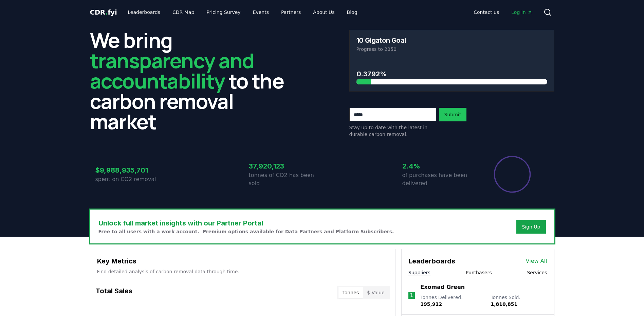  I want to click on a: About Us, so click(324, 12).